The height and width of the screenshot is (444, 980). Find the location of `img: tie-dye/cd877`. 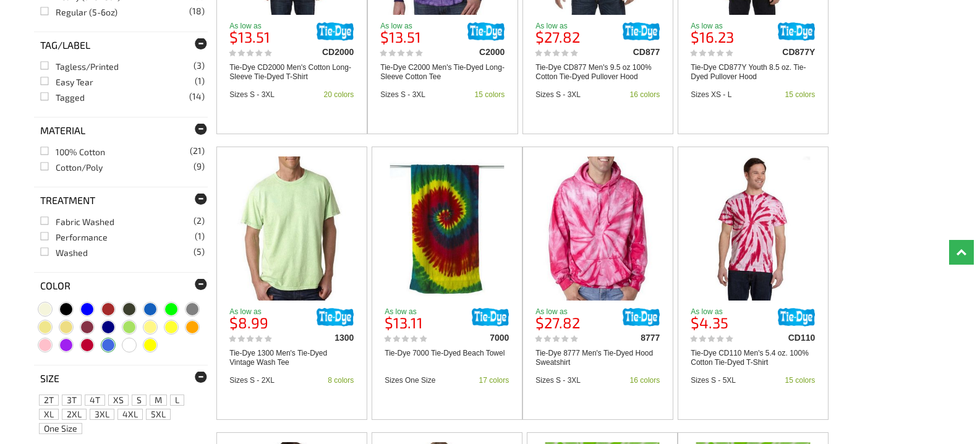

img: tie-dye/cd877 is located at coordinates (641, 32).